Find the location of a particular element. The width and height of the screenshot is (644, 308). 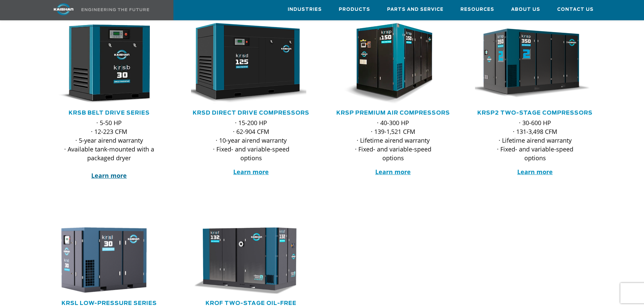

a: KRSD Direct Drive Compressors is located at coordinates (251, 113).